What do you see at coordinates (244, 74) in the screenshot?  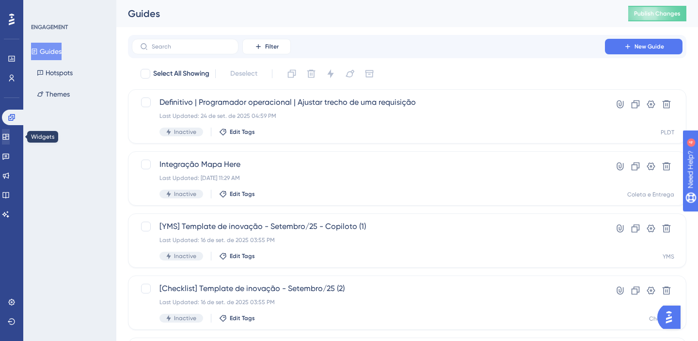 I see `button: Deselect` at bounding box center [244, 74].